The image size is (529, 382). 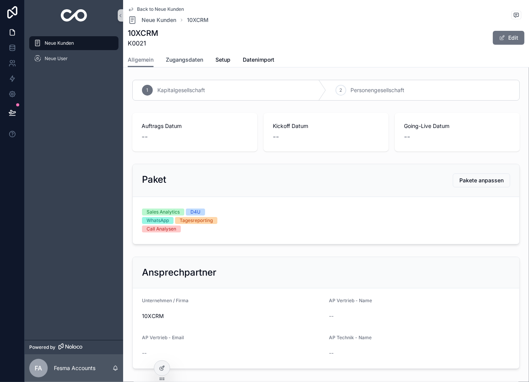 I want to click on a: Back to Neue Kunden, so click(x=156, y=9).